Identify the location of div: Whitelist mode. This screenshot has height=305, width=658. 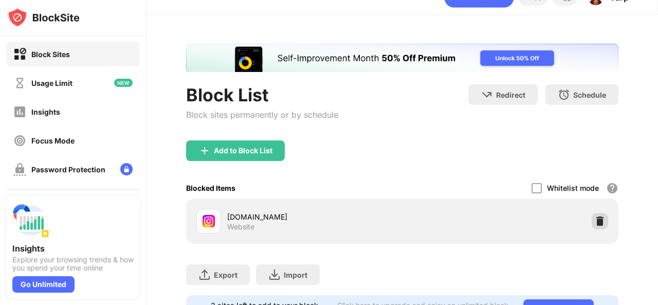
(573, 188).